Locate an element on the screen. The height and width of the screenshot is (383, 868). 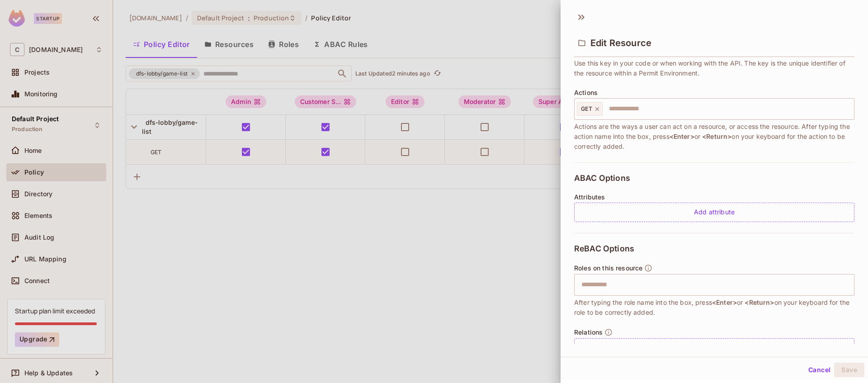
div: Add Relation is located at coordinates (714, 348).